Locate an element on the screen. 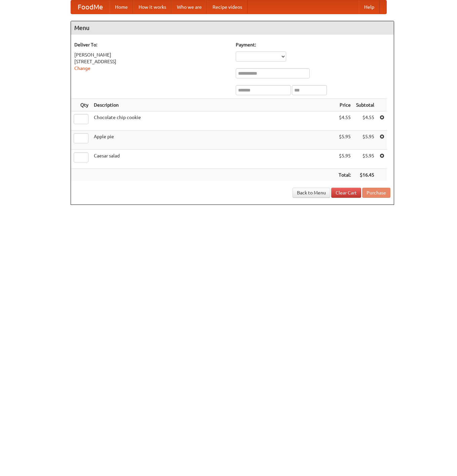 Image resolution: width=457 pixels, height=476 pixels. td: Caesar salad is located at coordinates (213, 159).